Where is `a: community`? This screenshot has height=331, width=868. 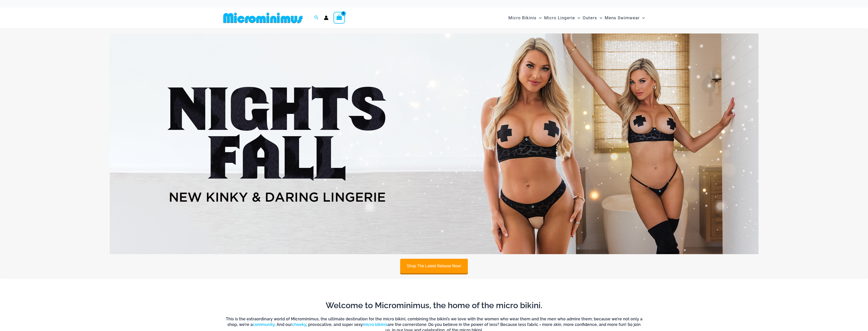
a: community is located at coordinates (263, 325).